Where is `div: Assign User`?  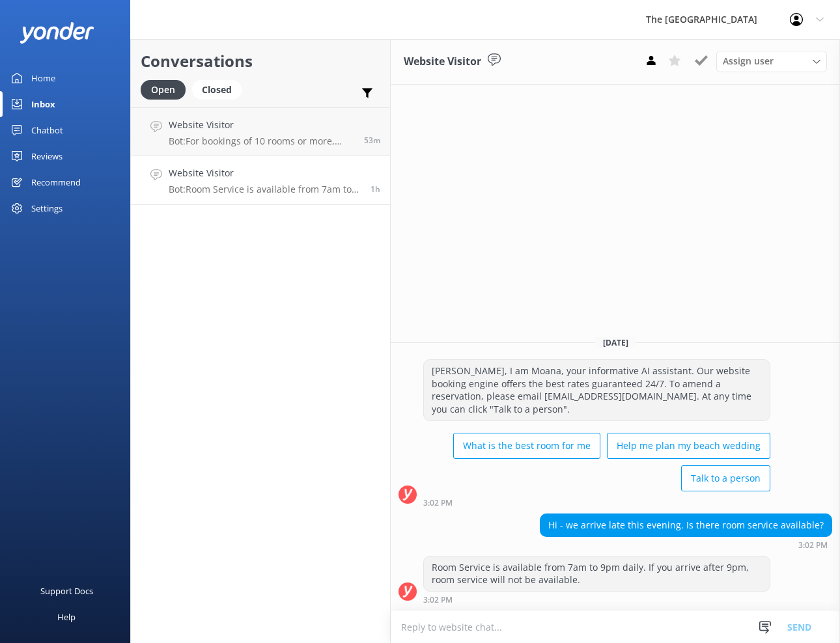 div: Assign User is located at coordinates (772, 61).